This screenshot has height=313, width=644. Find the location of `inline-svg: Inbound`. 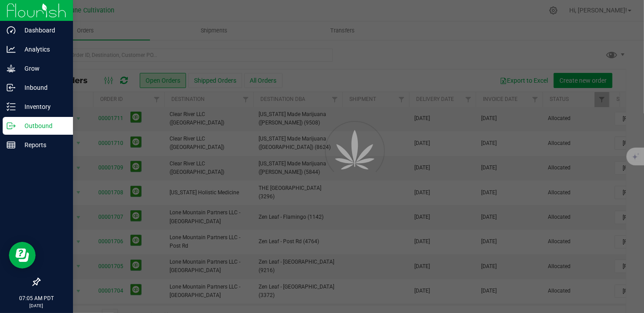

inline-svg: Inbound is located at coordinates (11, 88).